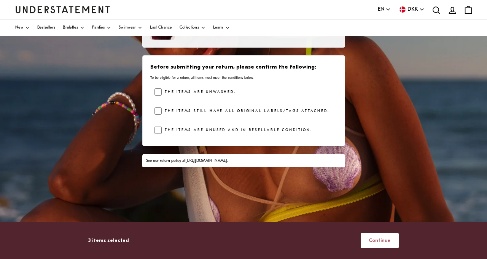  Describe the element at coordinates (245, 111) in the screenshot. I see `label: The items still have all original labels/tags attached.` at that location.